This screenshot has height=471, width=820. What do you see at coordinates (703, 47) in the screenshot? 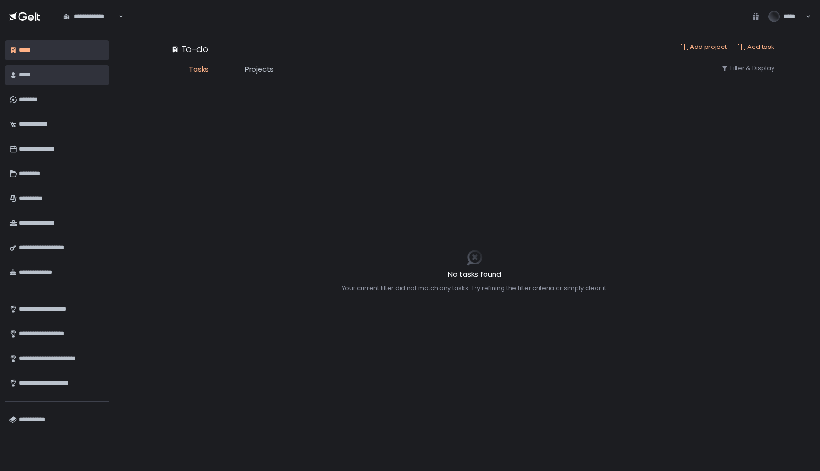
I see `div: Add project` at bounding box center [703, 47].